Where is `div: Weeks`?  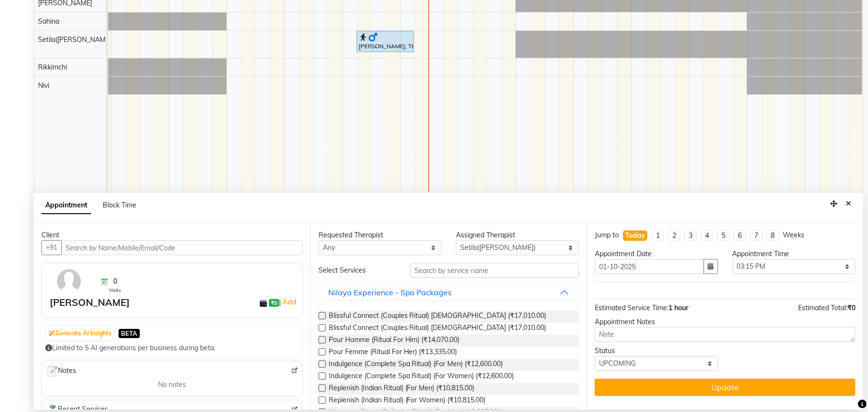 div: Weeks is located at coordinates (793, 235).